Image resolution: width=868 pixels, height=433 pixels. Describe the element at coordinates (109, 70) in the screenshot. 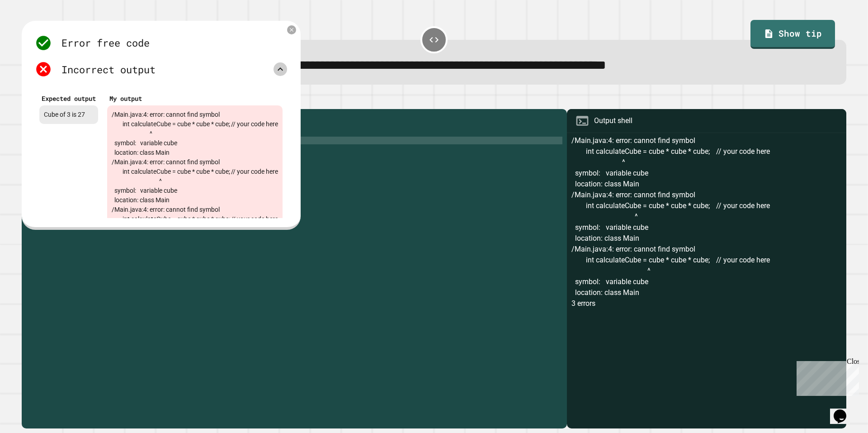

I see `div: Incorrect output` at that location.